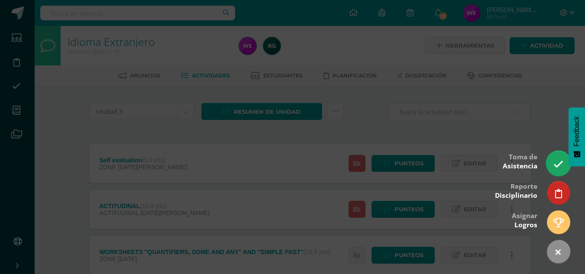 The image size is (585, 274). I want to click on button: Feedback - Mostrar encuesta, so click(577, 137).